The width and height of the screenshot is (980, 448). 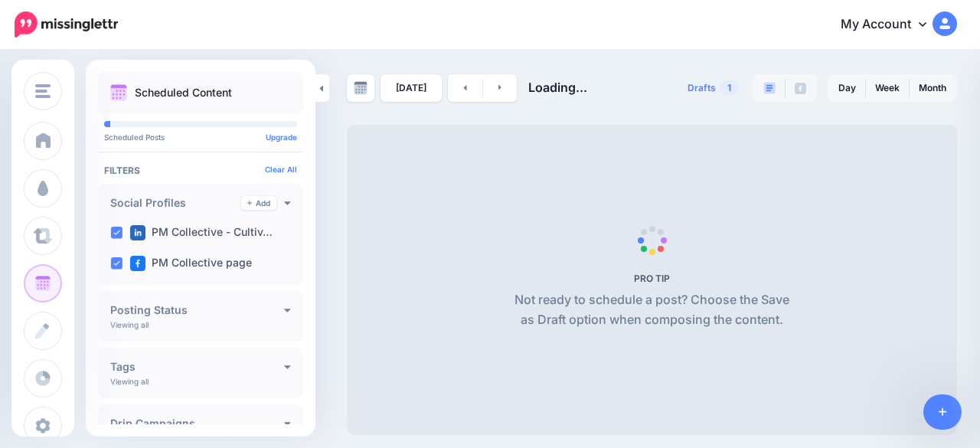 I want to click on span: Loading..., so click(x=557, y=87).